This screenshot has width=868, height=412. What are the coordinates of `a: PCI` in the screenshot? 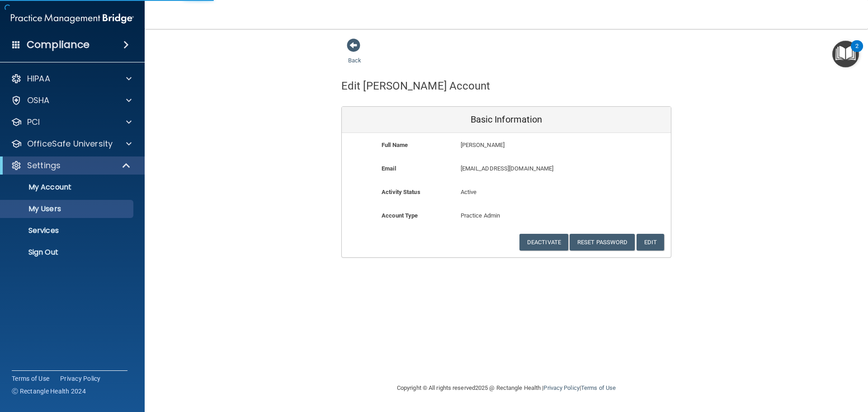 It's located at (71, 122).